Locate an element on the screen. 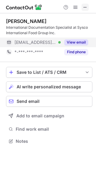 This screenshot has height=193, width=96. button: Find work email is located at coordinates (49, 129).